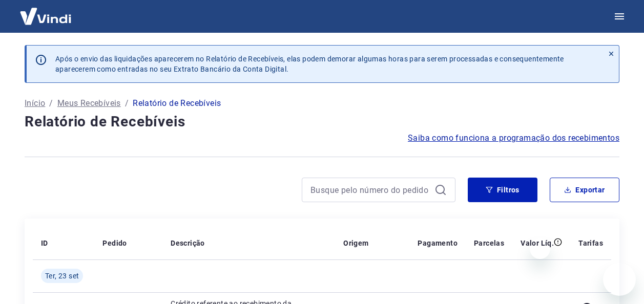 The height and width of the screenshot is (304, 644). What do you see at coordinates (513, 138) in the screenshot?
I see `span: Saiba como funciona a programação dos recebimentos` at bounding box center [513, 138].